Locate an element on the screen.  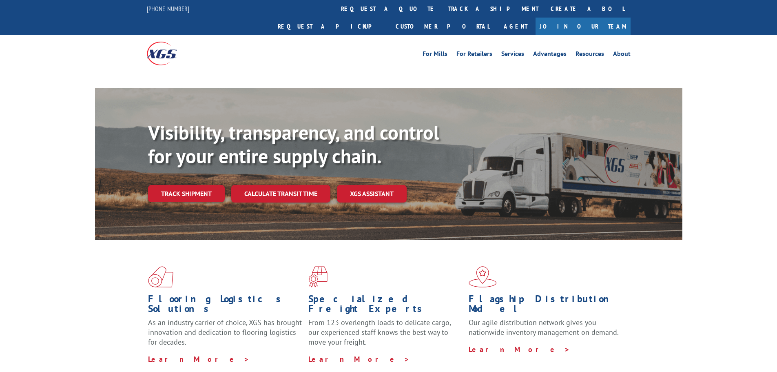
a: Customer Portal is located at coordinates (443, 26).